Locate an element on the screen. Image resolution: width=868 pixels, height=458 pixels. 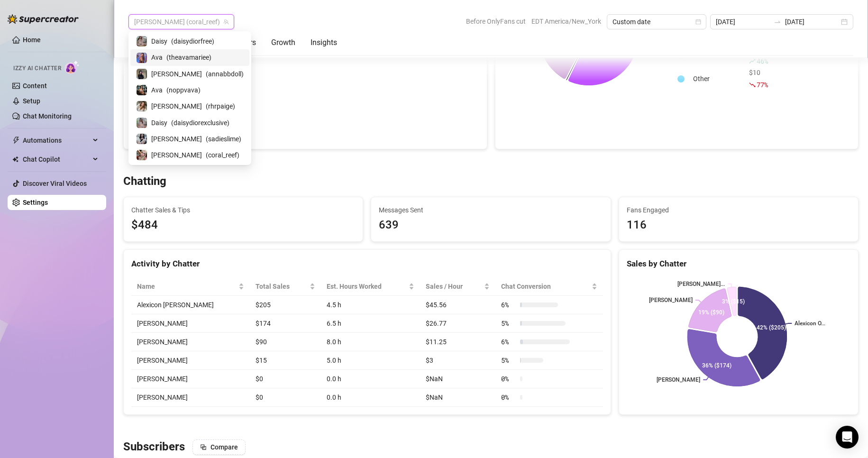
span: Izzy AI Chatter is located at coordinates (37, 68).